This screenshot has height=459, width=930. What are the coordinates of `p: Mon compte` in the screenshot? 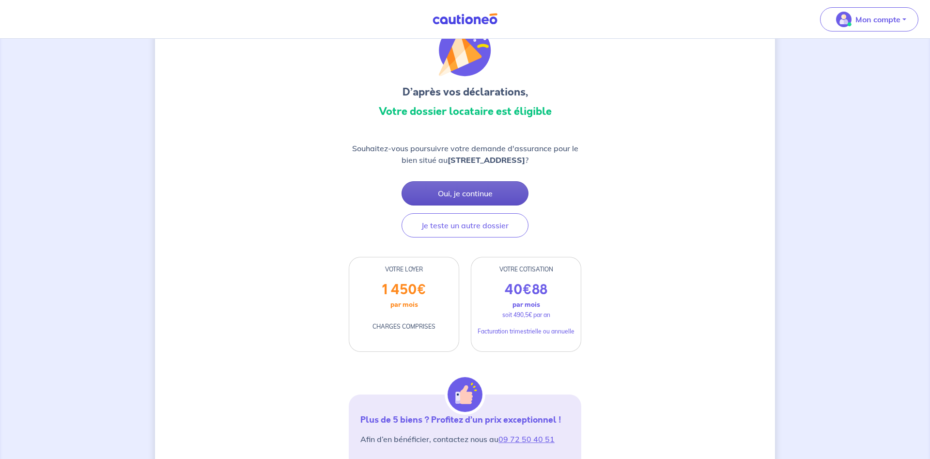 It's located at (878, 19).